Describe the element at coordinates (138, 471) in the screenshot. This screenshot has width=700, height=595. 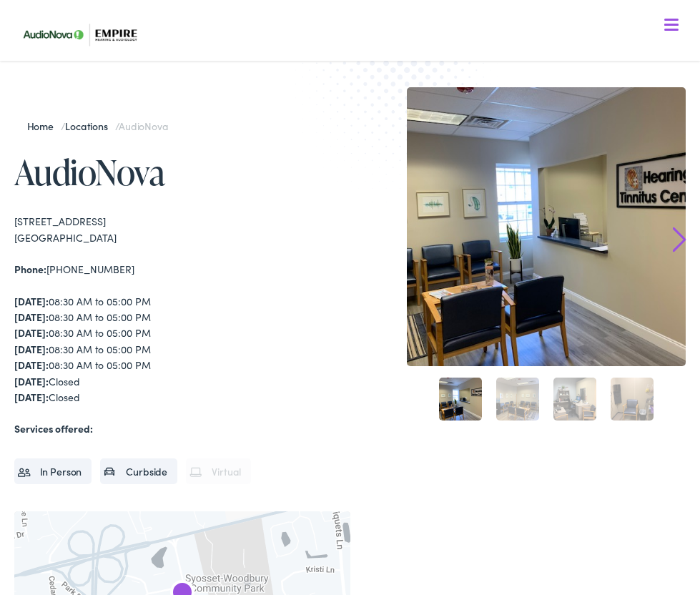
I see `li: Curbside` at that location.